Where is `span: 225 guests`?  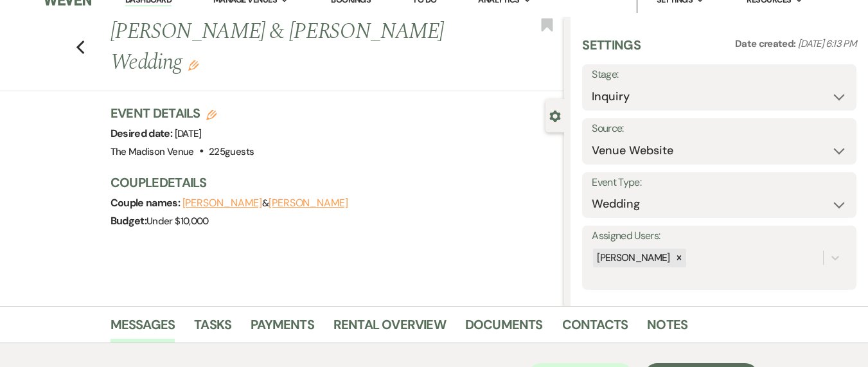 span: 225 guests is located at coordinates (231, 152).